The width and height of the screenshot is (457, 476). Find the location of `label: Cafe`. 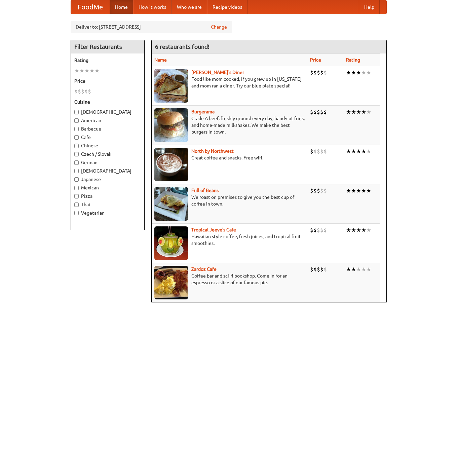

label: Cafe is located at coordinates (108, 137).